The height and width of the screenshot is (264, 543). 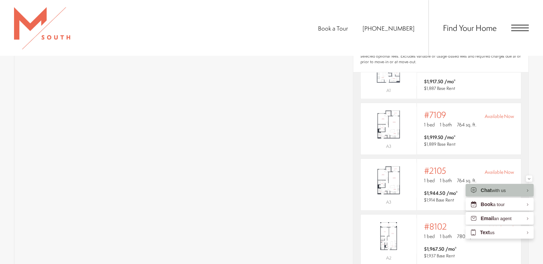 I want to click on a: View #2105, so click(x=441, y=184).